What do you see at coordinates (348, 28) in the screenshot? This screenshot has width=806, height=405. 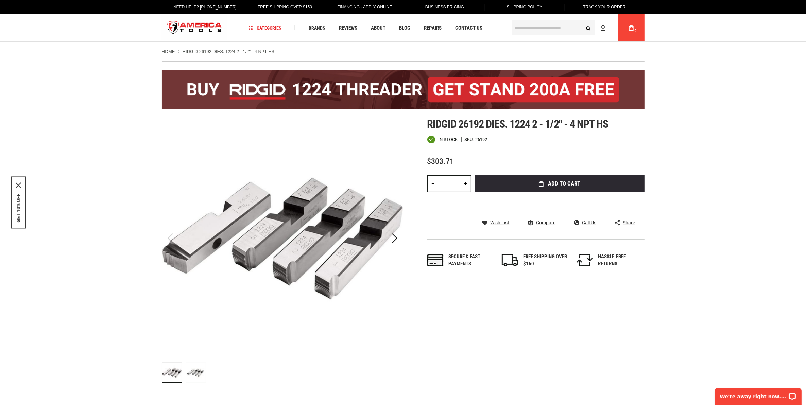 I see `span: Reviews` at bounding box center [348, 28].